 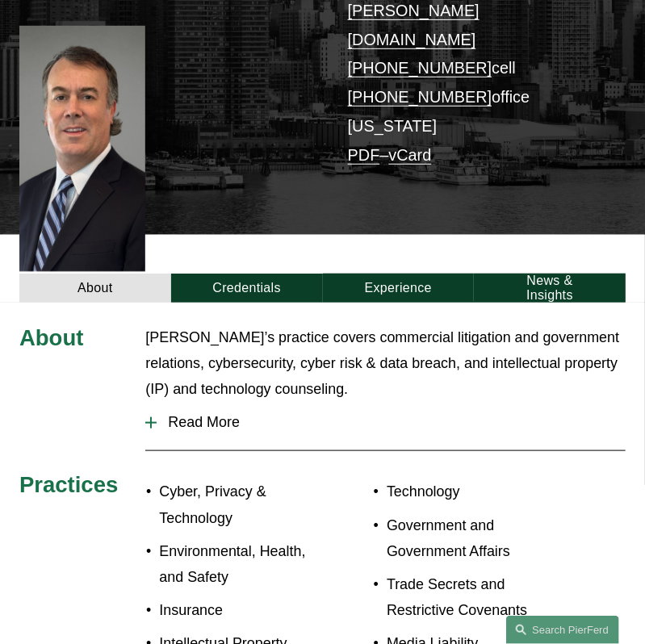 I want to click on span: Practices, so click(x=69, y=484).